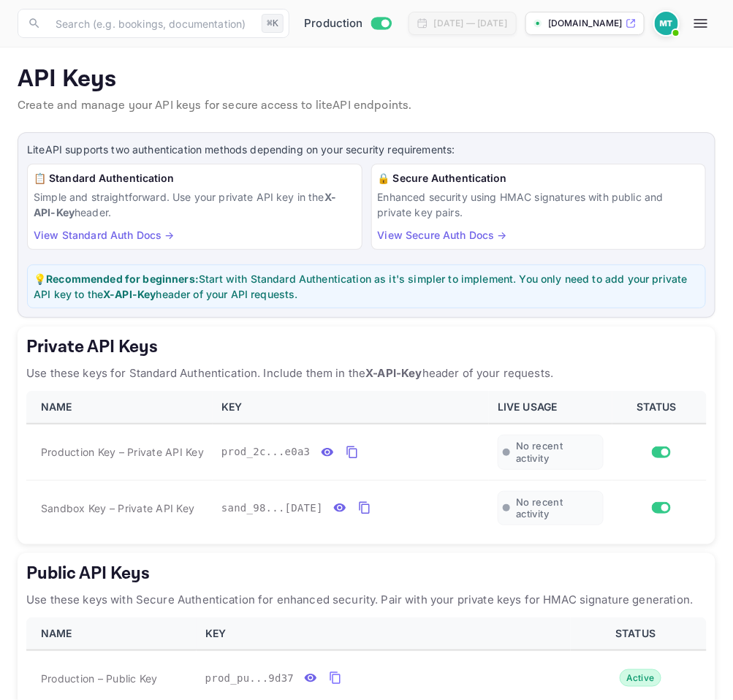  Describe the element at coordinates (272, 23) in the screenshot. I see `div: ⌘K` at that location.